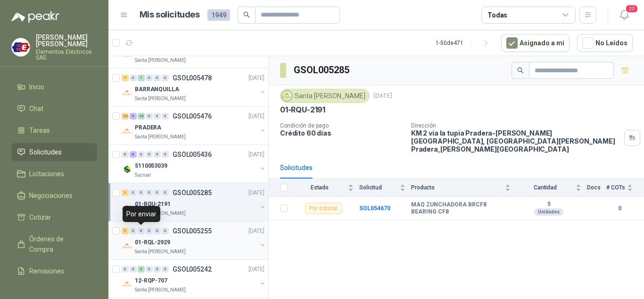  Describe the element at coordinates (37, 108) in the screenshot. I see `span: Chat` at that location.